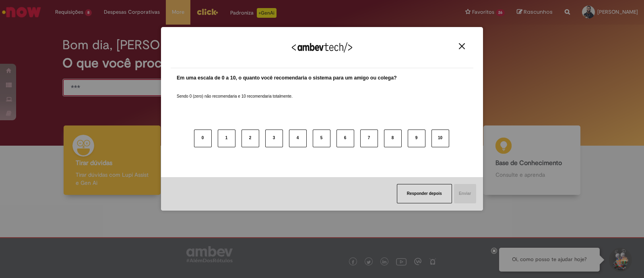  What do you see at coordinates (275, 138) in the screenshot?
I see `button: 3` at bounding box center [275, 138].